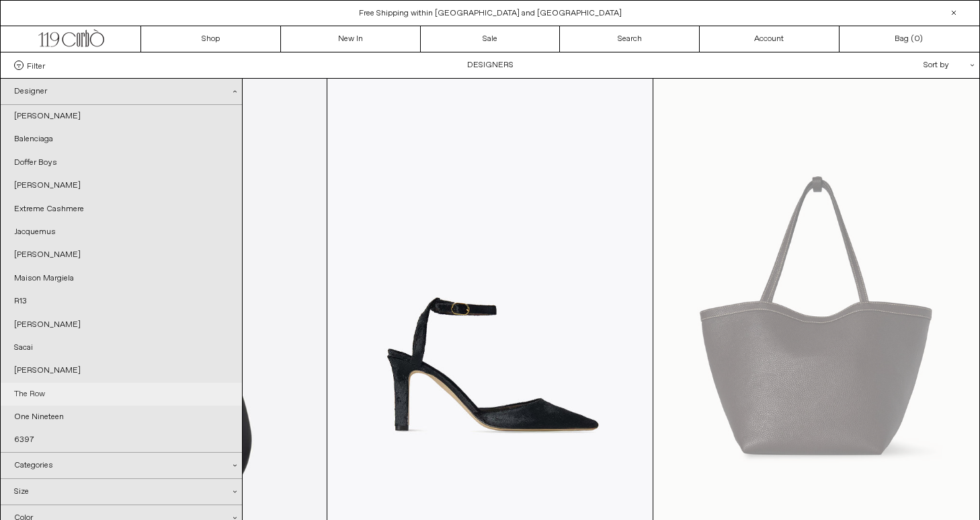  I want to click on a: Jacquemus, so click(121, 232).